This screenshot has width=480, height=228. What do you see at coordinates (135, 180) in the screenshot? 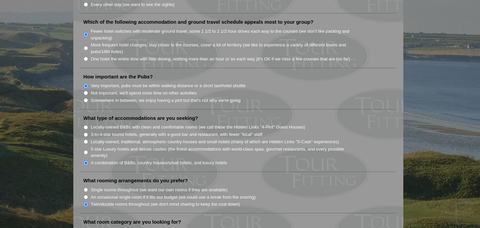
I see `label: What rooming arrangements do you prefer?` at bounding box center [135, 180].